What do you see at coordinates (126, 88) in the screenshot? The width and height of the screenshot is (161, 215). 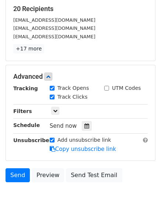 I see `label: UTM Codes` at bounding box center [126, 88].